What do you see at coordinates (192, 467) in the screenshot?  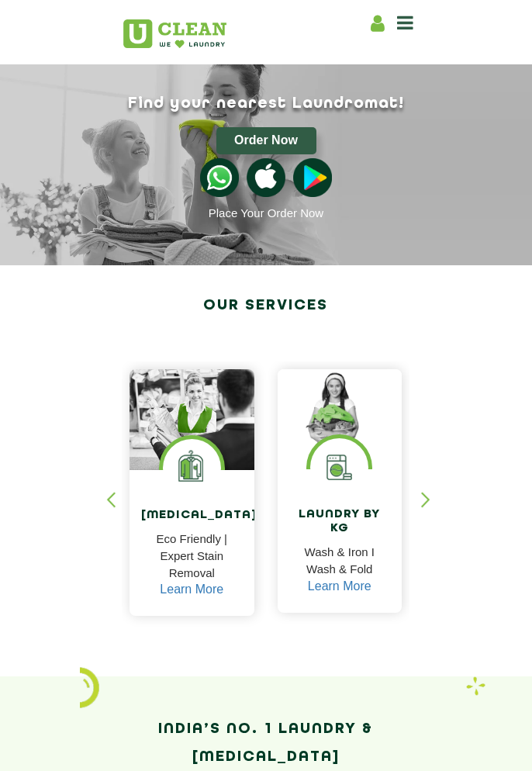 I see `img: Laundry Services near me` at bounding box center [192, 467].